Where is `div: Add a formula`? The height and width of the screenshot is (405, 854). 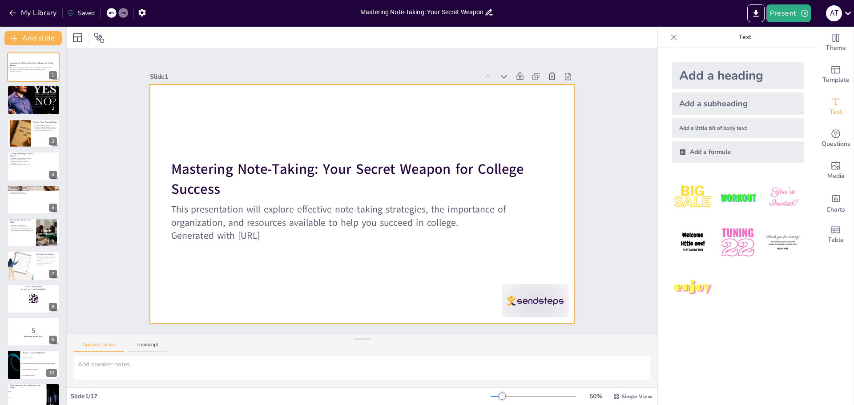 div: Add a formula is located at coordinates (738, 152).